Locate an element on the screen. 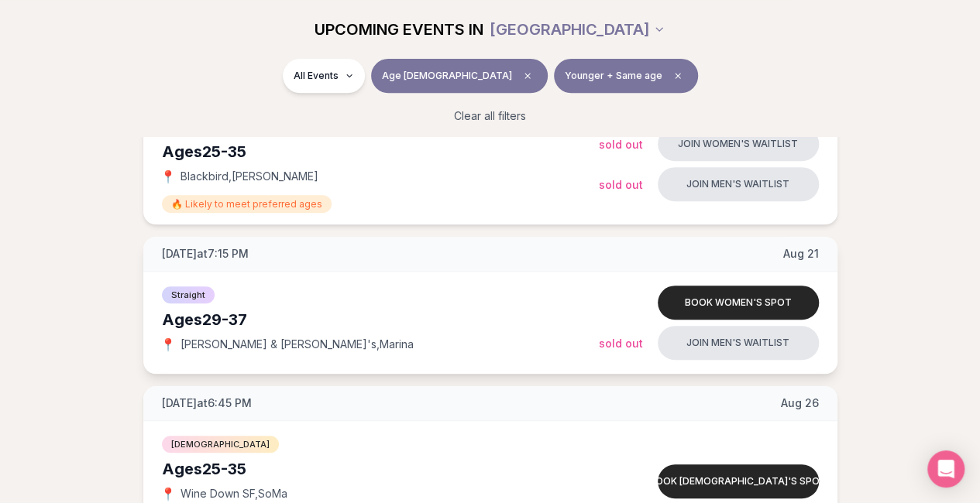 The height and width of the screenshot is (503, 980). span: Wine Down SF , SoMa is located at coordinates (234, 494).